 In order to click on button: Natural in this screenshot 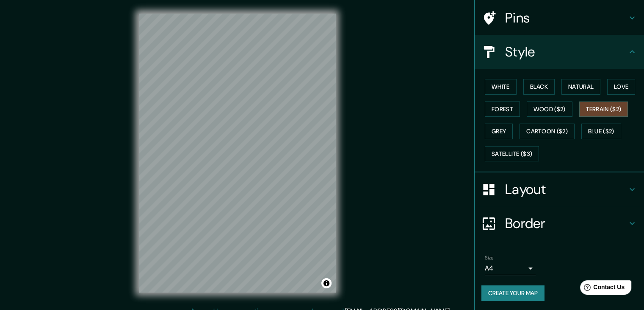, I will do `click(581, 86)`.